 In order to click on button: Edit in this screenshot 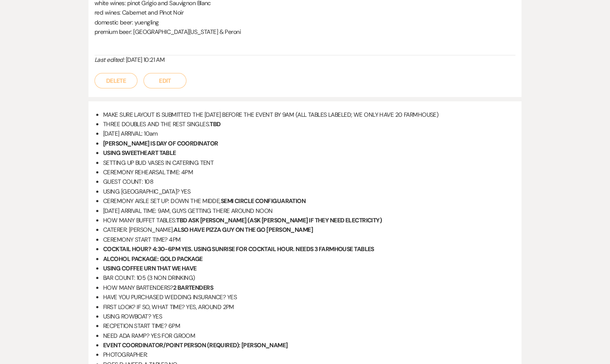, I will do `click(165, 81)`.